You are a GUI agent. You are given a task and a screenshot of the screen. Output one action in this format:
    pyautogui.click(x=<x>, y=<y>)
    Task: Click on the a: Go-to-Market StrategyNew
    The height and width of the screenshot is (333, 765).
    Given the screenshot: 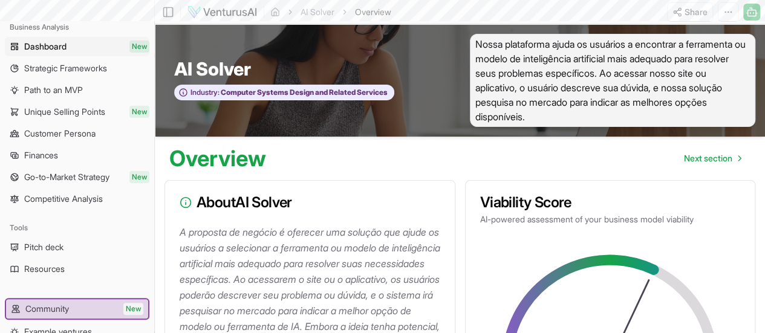 What is the action you would take?
    pyautogui.click(x=77, y=177)
    